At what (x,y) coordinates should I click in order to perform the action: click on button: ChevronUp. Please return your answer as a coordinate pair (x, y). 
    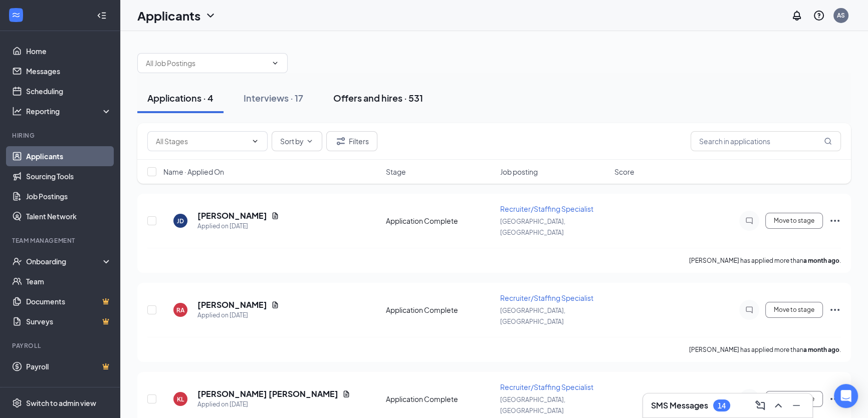
    Looking at the image, I should click on (778, 406).